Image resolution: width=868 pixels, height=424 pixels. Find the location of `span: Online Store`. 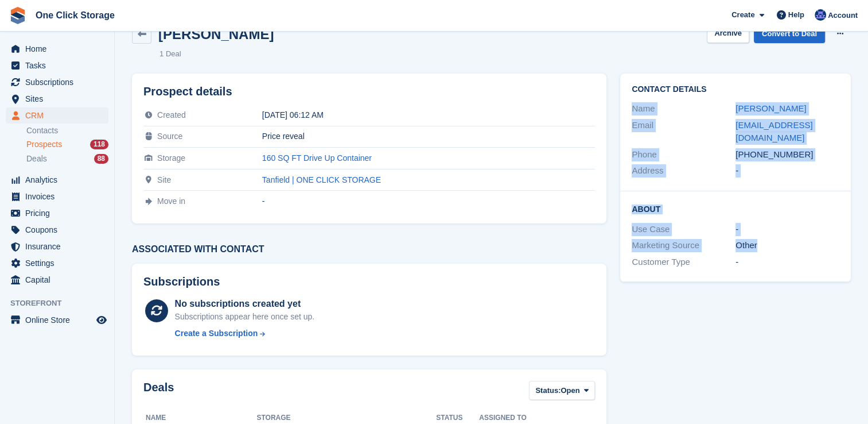

span: Online Store is located at coordinates (60, 320).